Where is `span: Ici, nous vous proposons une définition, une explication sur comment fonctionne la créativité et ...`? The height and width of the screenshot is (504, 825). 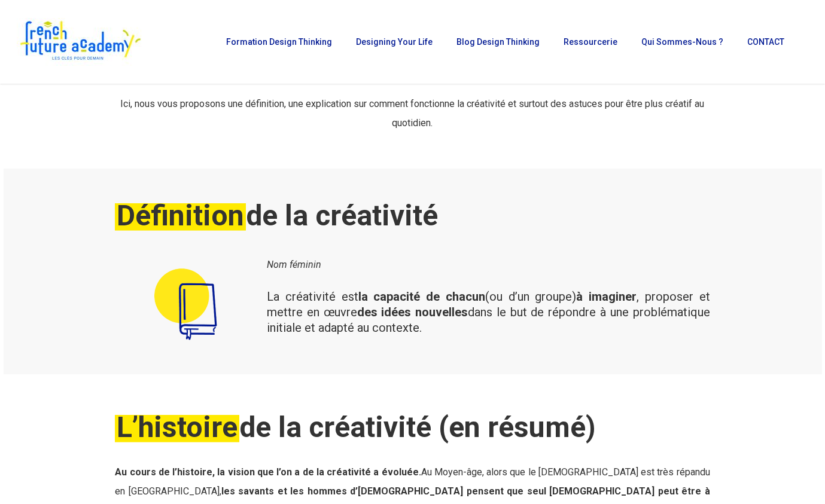 span: Ici, nous vous proposons une définition, une explication sur comment fonctionne la créativité et ... is located at coordinates (412, 113).